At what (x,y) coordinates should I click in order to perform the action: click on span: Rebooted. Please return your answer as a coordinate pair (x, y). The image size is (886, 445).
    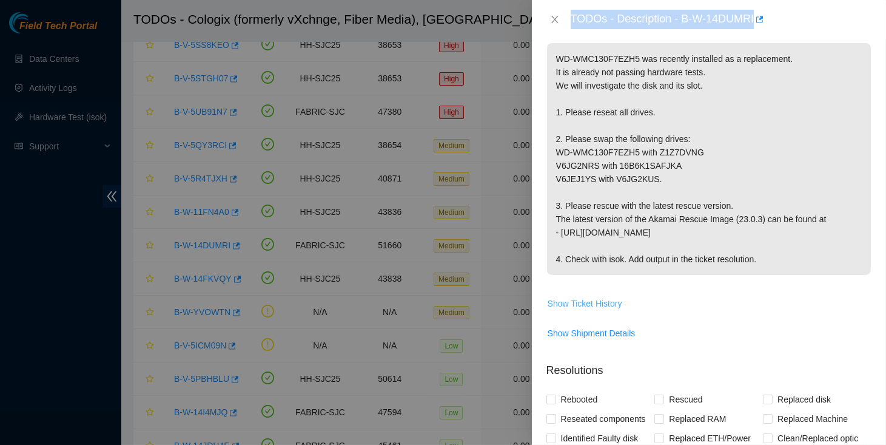
    Looking at the image, I should click on (579, 399).